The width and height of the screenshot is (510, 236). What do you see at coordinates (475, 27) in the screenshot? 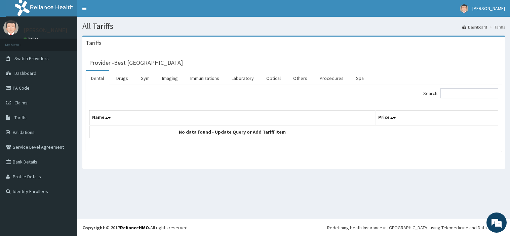
I see `a: Dashboard` at bounding box center [475, 27].